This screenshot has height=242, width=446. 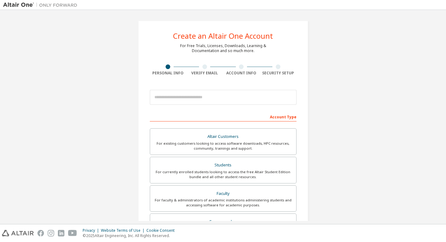 What do you see at coordinates (241, 73) in the screenshot?
I see `div: Account Info` at bounding box center [241, 73].